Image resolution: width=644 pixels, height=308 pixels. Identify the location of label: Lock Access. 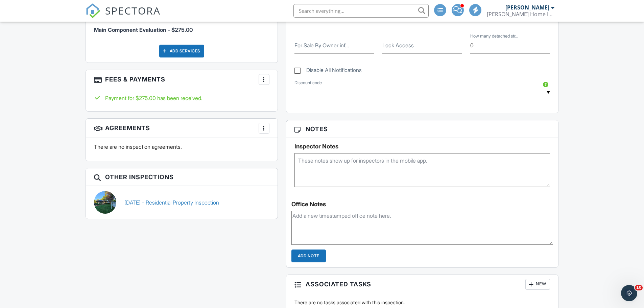
(398, 45).